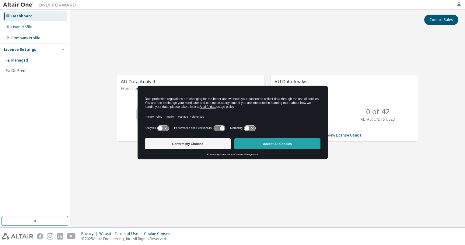 Image resolution: width=465 pixels, height=245 pixels. What do you see at coordinates (441, 20) in the screenshot?
I see `button: Contact Sales` at bounding box center [441, 20].